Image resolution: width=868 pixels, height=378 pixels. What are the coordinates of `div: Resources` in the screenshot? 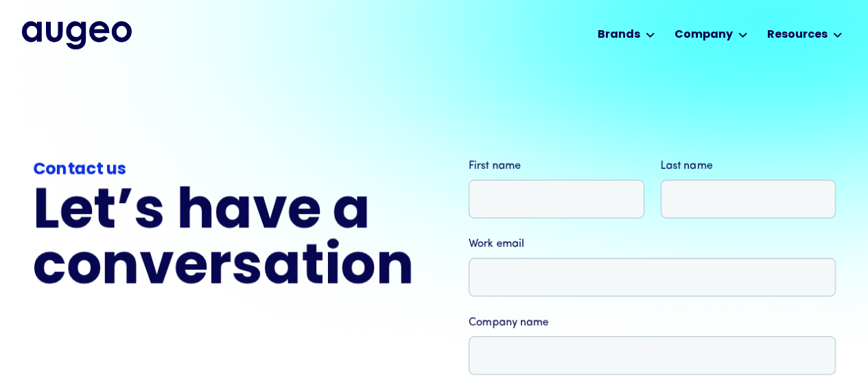 It's located at (797, 35).